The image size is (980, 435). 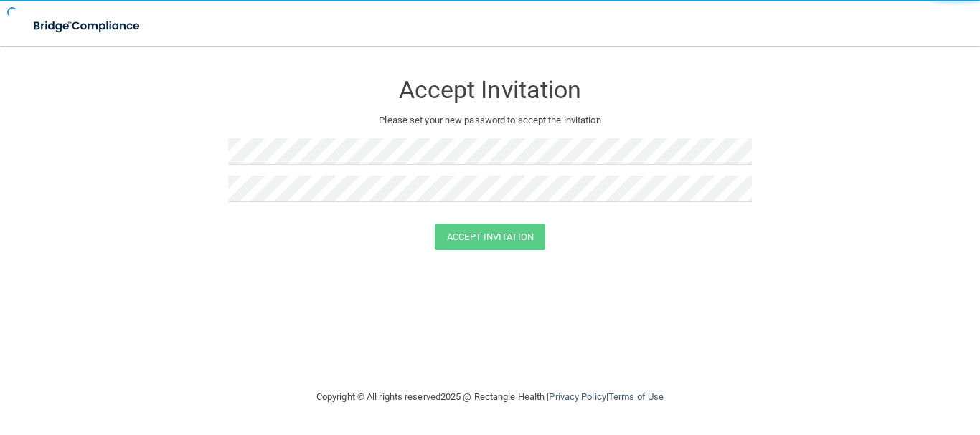 I want to click on img: bridge_compliance_login_screen.278c3ca4.svg, so click(x=88, y=25).